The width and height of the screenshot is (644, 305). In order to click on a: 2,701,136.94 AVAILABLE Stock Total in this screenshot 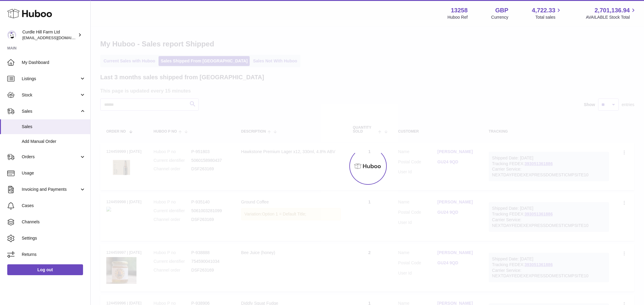, I will do `click(611, 13)`.